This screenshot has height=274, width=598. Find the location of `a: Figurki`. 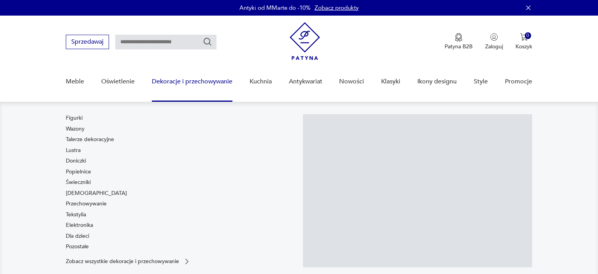

a: Figurki is located at coordinates (74, 118).